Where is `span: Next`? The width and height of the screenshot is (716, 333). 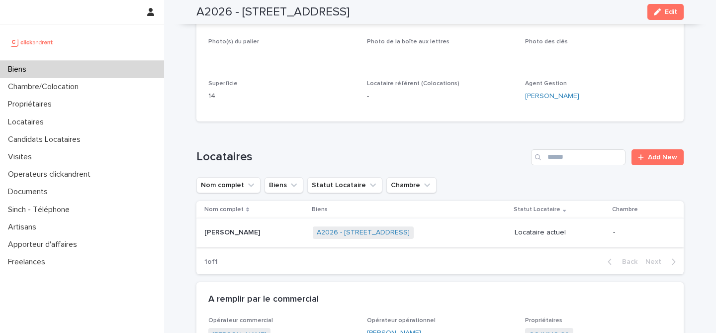
span: Next is located at coordinates (657, 262).